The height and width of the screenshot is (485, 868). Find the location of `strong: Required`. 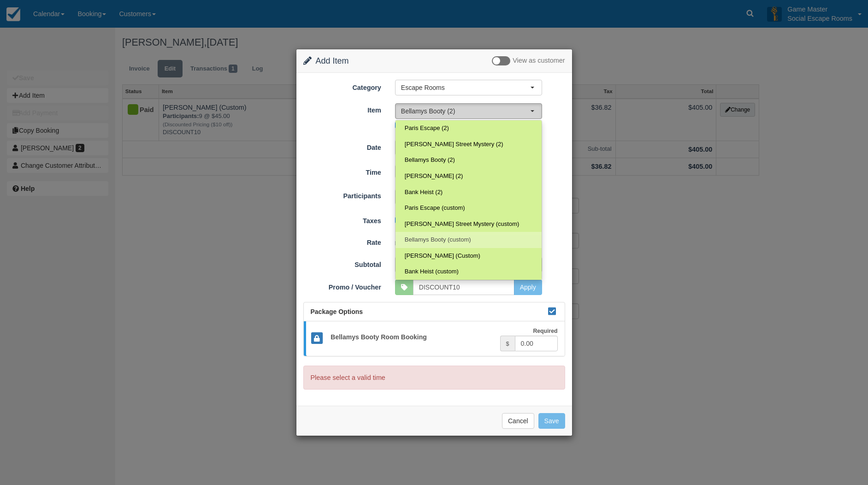

strong: Required is located at coordinates (545, 331).